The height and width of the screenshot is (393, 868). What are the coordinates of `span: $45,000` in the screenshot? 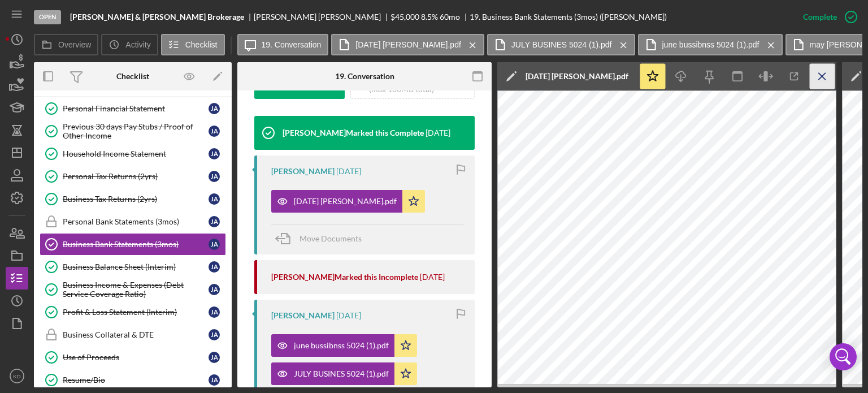 It's located at (404, 17).